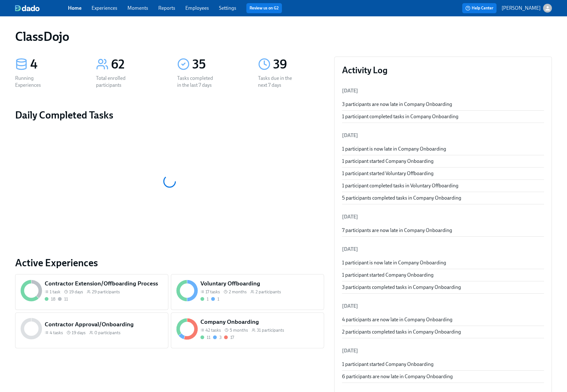 This screenshot has width=567, height=392. Describe the element at coordinates (197, 8) in the screenshot. I see `a: Employees` at that location.